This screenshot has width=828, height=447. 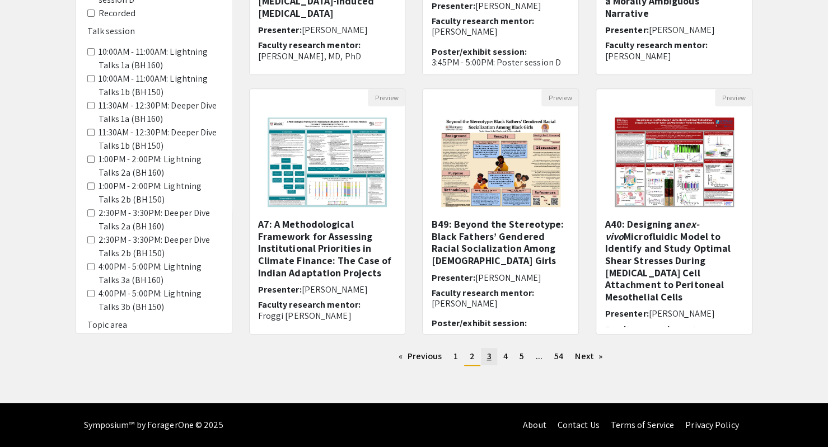 I want to click on label: 1:00PM - 2:00PM: Lightning Talks 2a (BH 160), so click(x=160, y=166).